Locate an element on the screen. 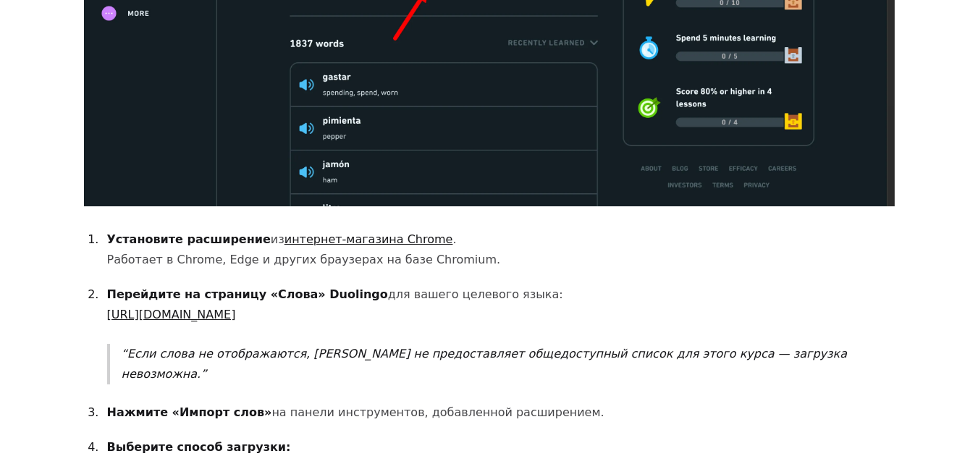 The image size is (978, 464). font: для вашего целевого языка: is located at coordinates (475, 294).